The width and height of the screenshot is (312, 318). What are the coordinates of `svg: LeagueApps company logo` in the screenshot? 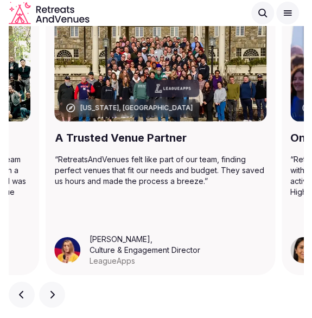 It's located at (173, 88).